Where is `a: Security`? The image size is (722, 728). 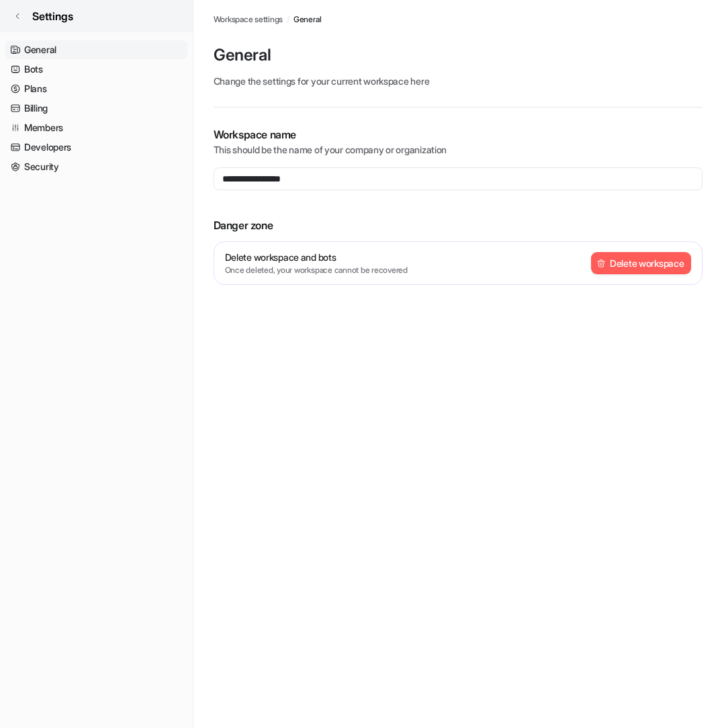 a: Security is located at coordinates (96, 167).